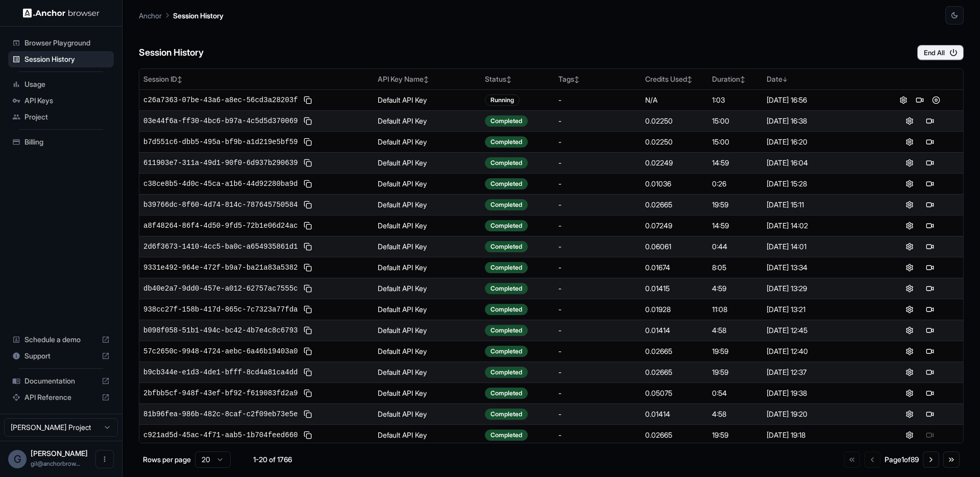  I want to click on div: API Keys, so click(61, 101).